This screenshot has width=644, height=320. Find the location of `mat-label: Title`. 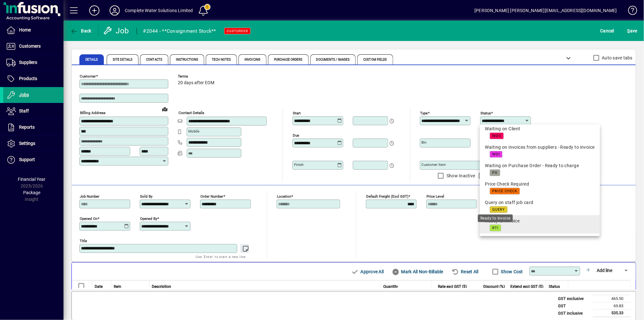

mat-label: Title is located at coordinates (83, 241).